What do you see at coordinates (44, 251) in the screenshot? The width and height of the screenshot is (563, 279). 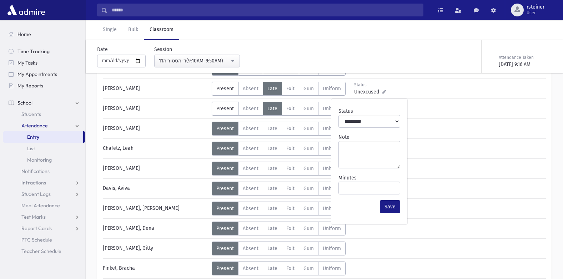 I see `a: Teacher Schedule` at bounding box center [44, 251].